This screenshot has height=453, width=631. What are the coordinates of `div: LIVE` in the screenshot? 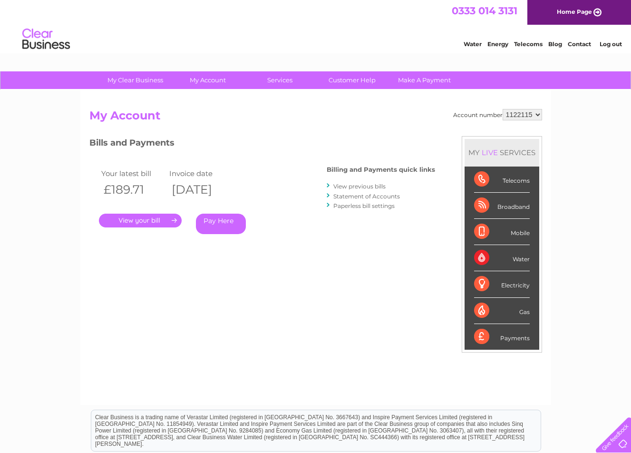 It's located at (490, 152).